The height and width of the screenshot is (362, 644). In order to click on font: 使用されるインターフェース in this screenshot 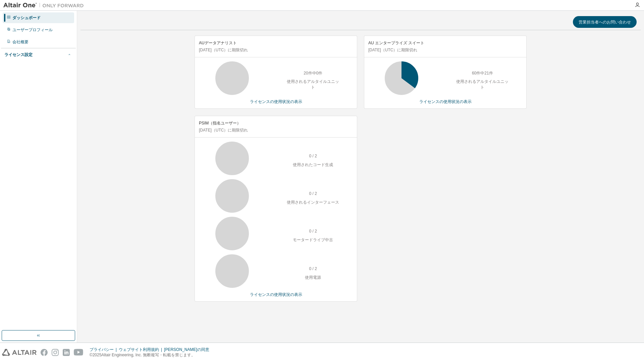, I will do `click(313, 202)`.